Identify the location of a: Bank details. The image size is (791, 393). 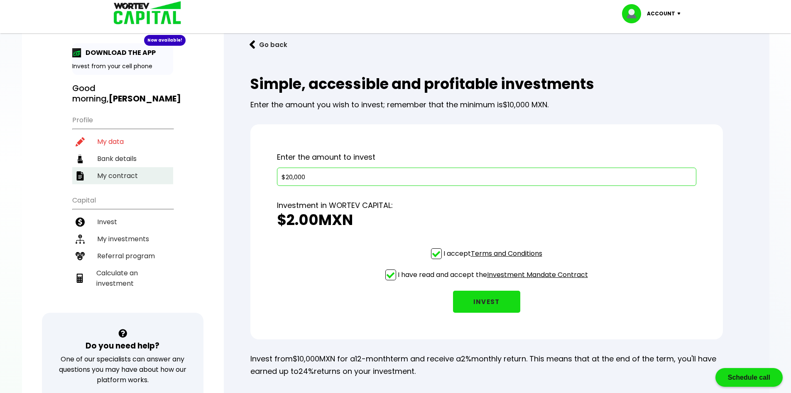
(123, 158).